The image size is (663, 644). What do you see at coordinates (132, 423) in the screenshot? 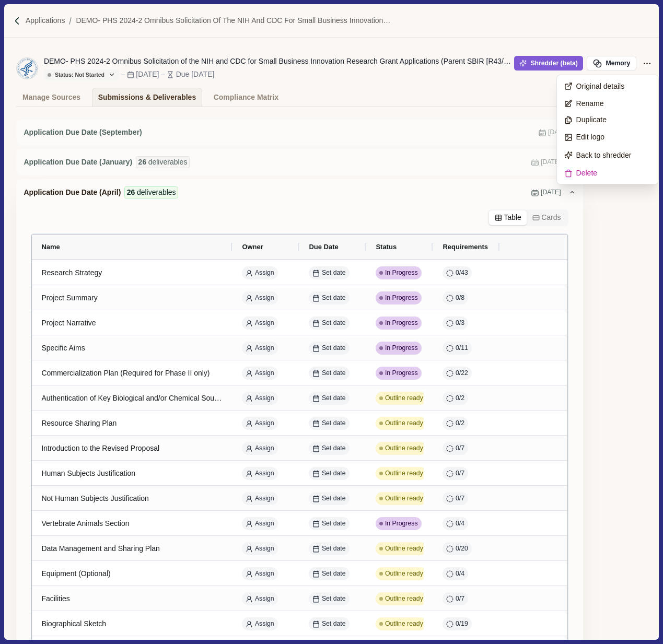
I see `div: Resource Sharing Plan` at bounding box center [132, 423].